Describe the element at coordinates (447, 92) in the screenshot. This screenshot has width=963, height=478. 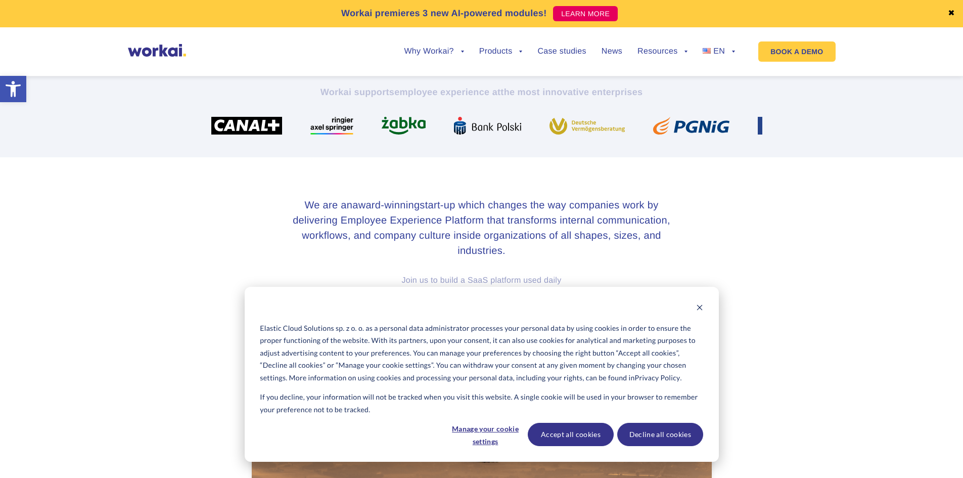
I see `i: employee experience at` at that location.